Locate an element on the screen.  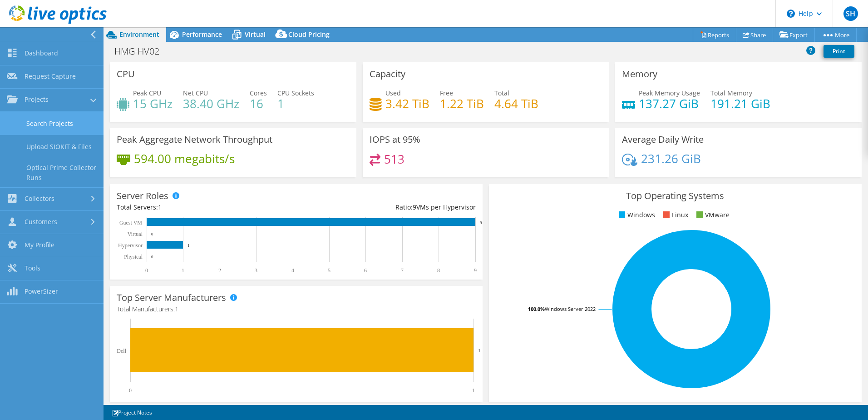
h4: Total Manufacturers: is located at coordinates (296, 309).